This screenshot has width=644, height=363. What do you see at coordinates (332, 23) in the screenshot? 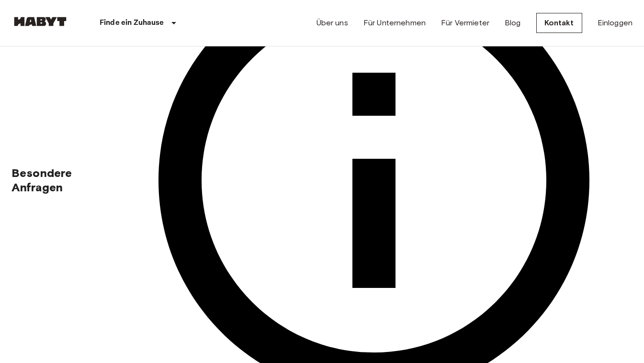
I see `a: Über uns` at bounding box center [332, 23].